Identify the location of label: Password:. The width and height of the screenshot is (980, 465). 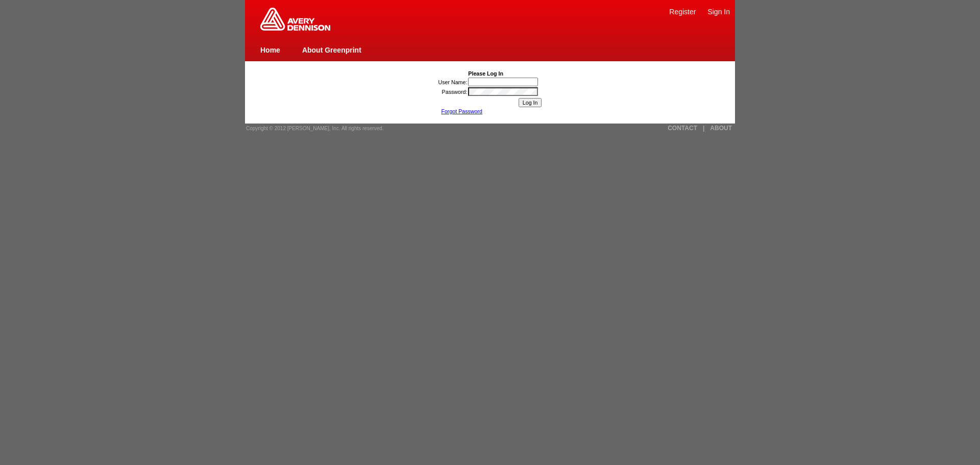
(455, 92).